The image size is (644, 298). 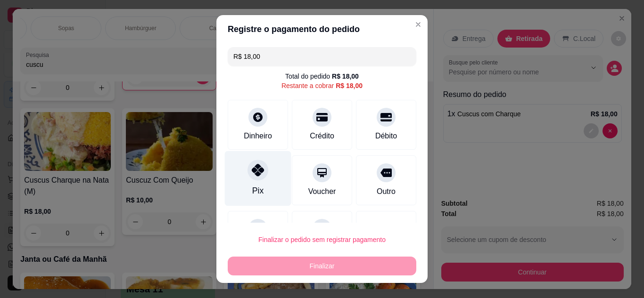 I want to click on input: Ex.: hambúrguer de cordeiro, so click(x=322, y=57).